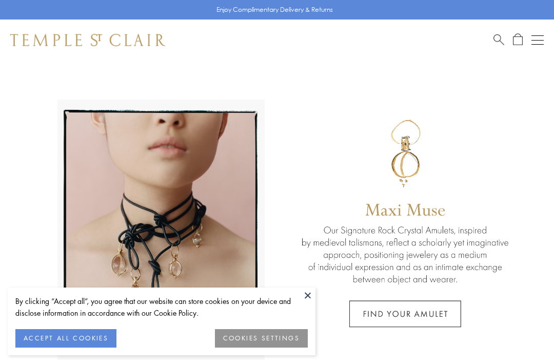 The width and height of the screenshot is (554, 363). Describe the element at coordinates (499, 40) in the screenshot. I see `a: Search` at that location.